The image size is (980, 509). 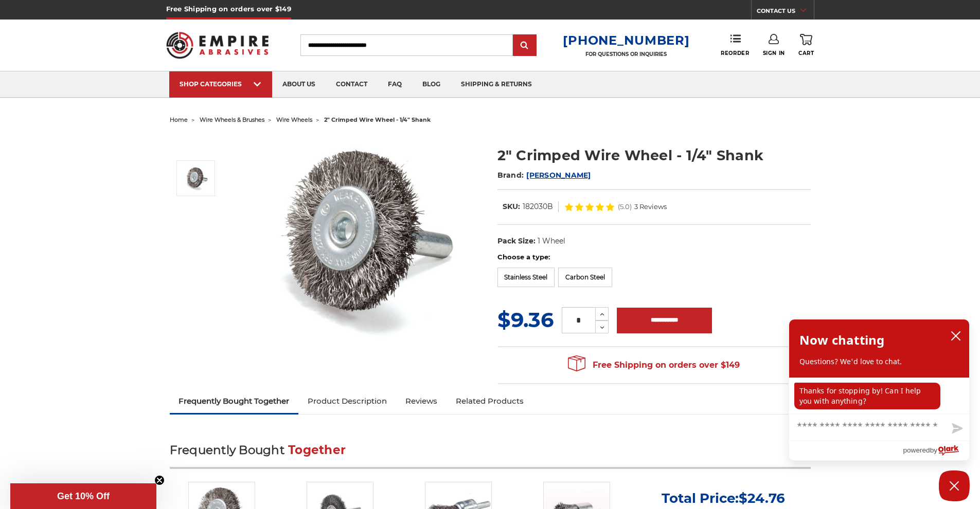 I want to click on a: wire wheels & brushes, so click(x=232, y=119).